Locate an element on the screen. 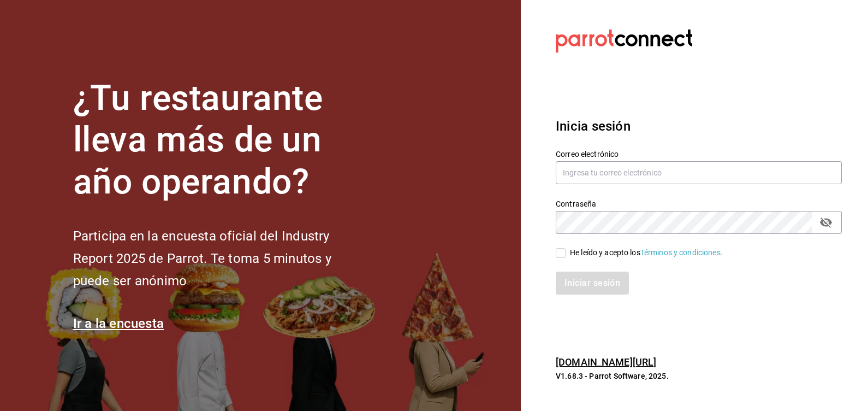 The image size is (868, 411). h3: Inicia sesión is located at coordinates (699, 126).